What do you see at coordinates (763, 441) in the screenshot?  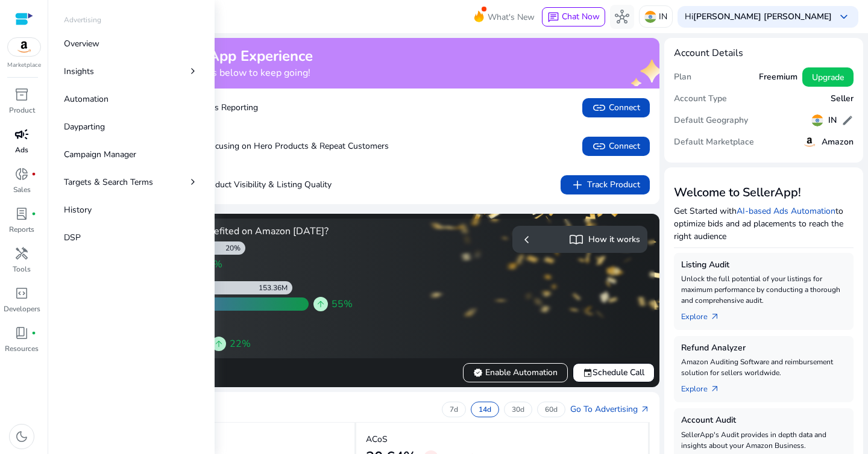 I see `p: SellerApp's Audit provides in depth data and insights about your Amazon Business.` at bounding box center [763, 441].